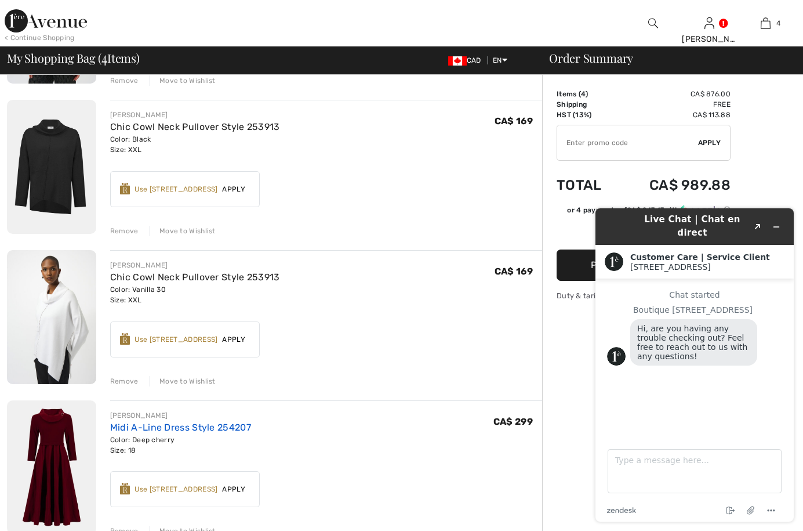 The height and width of the screenshot is (531, 803). Describe the element at coordinates (513, 421) in the screenshot. I see `span: CA$ 299` at that location.